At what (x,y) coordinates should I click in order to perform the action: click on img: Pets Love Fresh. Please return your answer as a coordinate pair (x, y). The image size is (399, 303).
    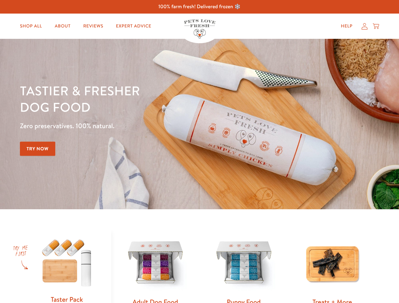
    Looking at the image, I should click on (200, 29).